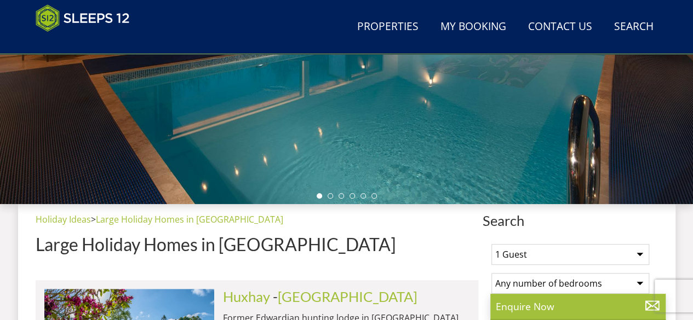 This screenshot has height=320, width=693. I want to click on a: My Booking, so click(473, 27).